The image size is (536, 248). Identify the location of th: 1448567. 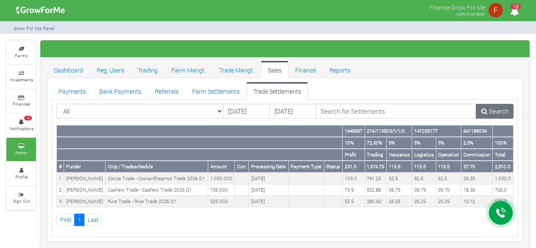
(354, 131).